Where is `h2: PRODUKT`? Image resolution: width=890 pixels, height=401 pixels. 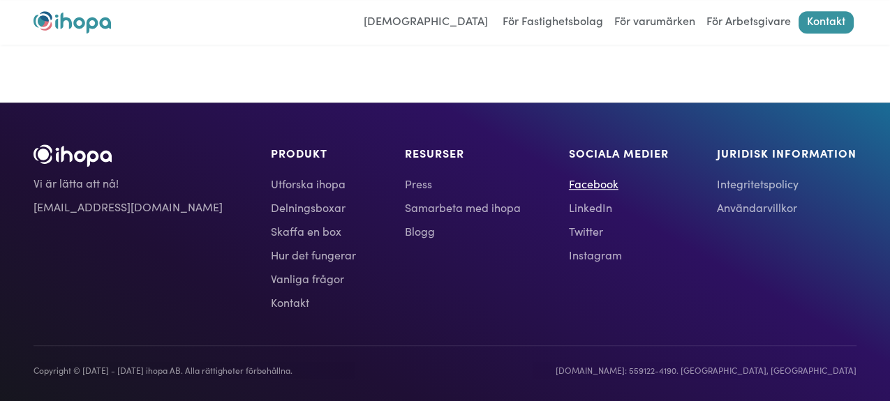
h2: PRODUKT is located at coordinates (313, 153).